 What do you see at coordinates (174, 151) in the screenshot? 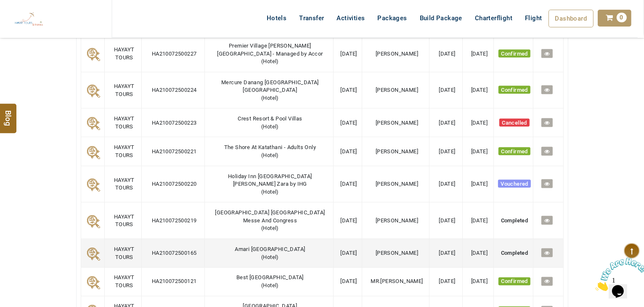
I see `span: HA210072500221` at bounding box center [174, 151].